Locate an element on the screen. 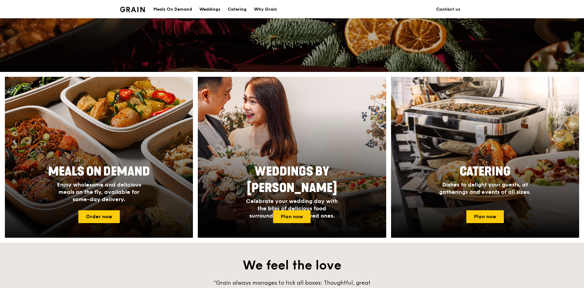 The image size is (584, 288). img: catering-card.e1cfaf3e.jpg is located at coordinates (485, 157).